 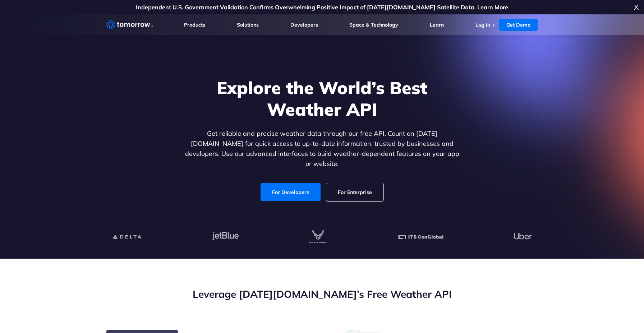 What do you see at coordinates (437, 25) in the screenshot?
I see `a: Learn` at bounding box center [437, 25].